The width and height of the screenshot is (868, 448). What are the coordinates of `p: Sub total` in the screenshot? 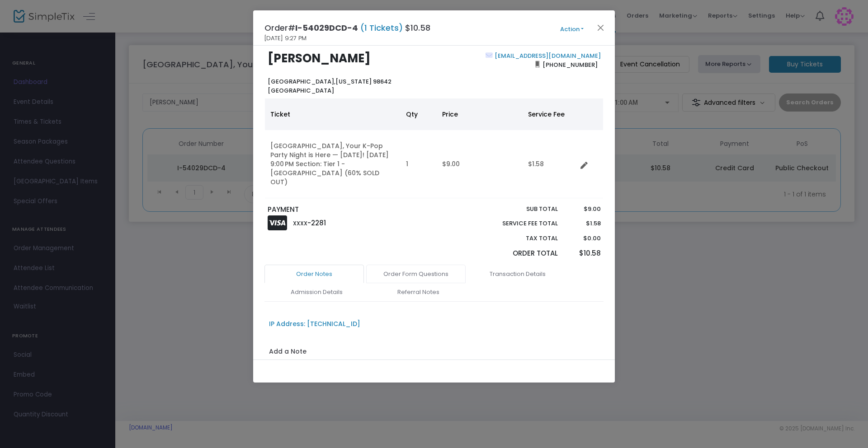 It's located at (519, 209).